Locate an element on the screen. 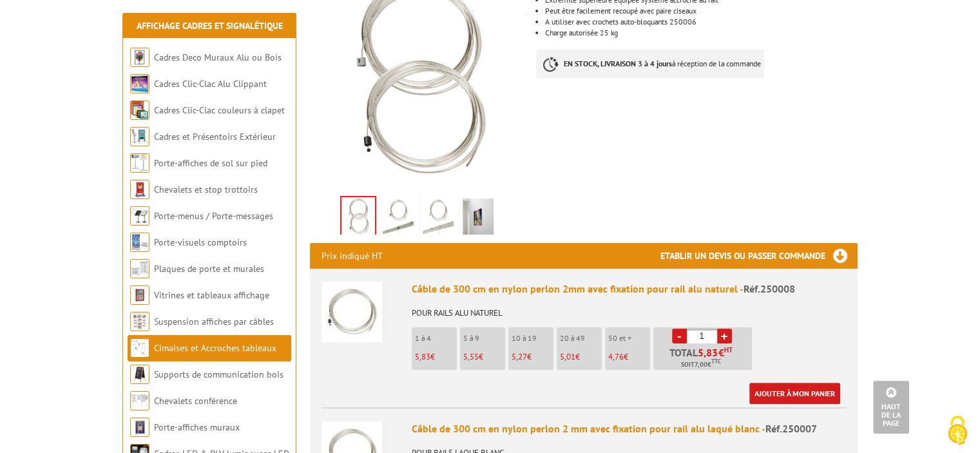 The height and width of the screenshot is (453, 980). h3: Etablir un devis ou passer commande is located at coordinates (759, 255).